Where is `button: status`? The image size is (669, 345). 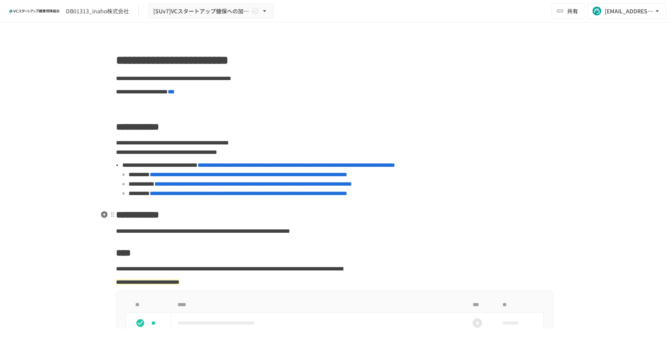 button: status is located at coordinates (140, 323).